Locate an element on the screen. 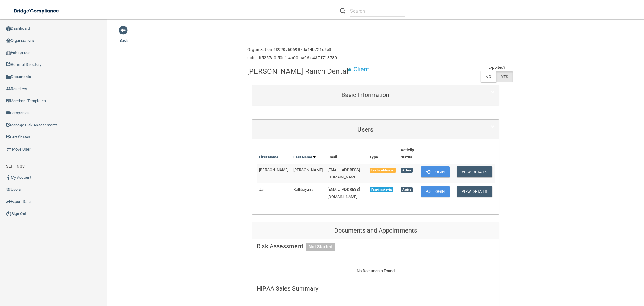 This screenshot has height=306, width=644. img: ic_power_dark.7ecde6b1.png is located at coordinates (9, 214).